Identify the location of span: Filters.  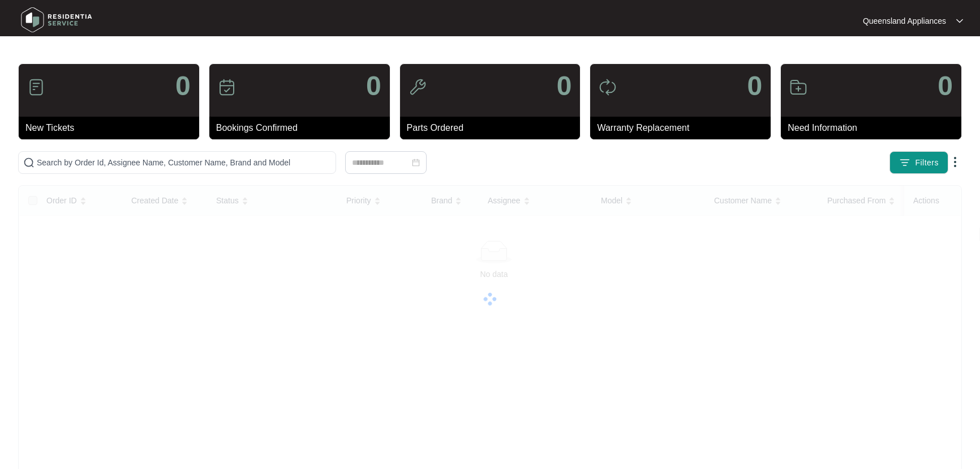
(928, 162).